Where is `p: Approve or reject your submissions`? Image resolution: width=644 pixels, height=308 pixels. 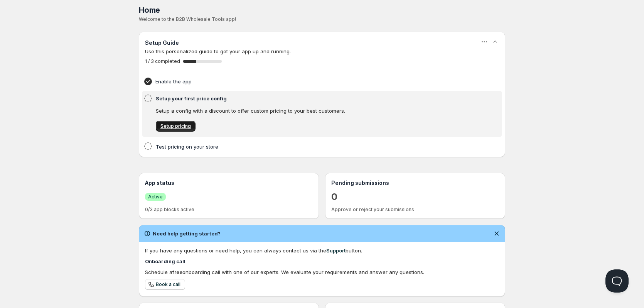
p: Approve or reject your submissions is located at coordinates (415, 209).